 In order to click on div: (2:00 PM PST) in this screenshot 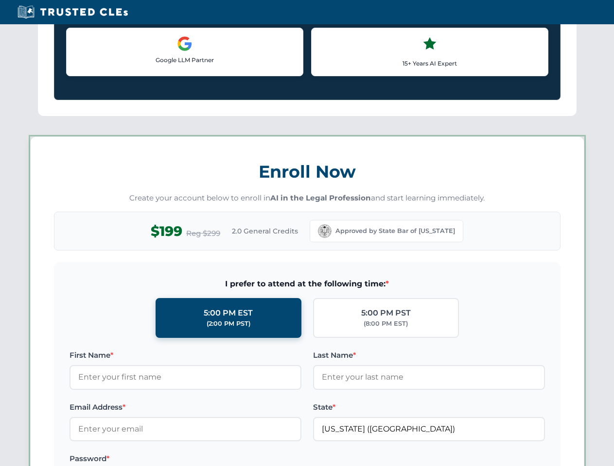, I will do `click(228, 324)`.